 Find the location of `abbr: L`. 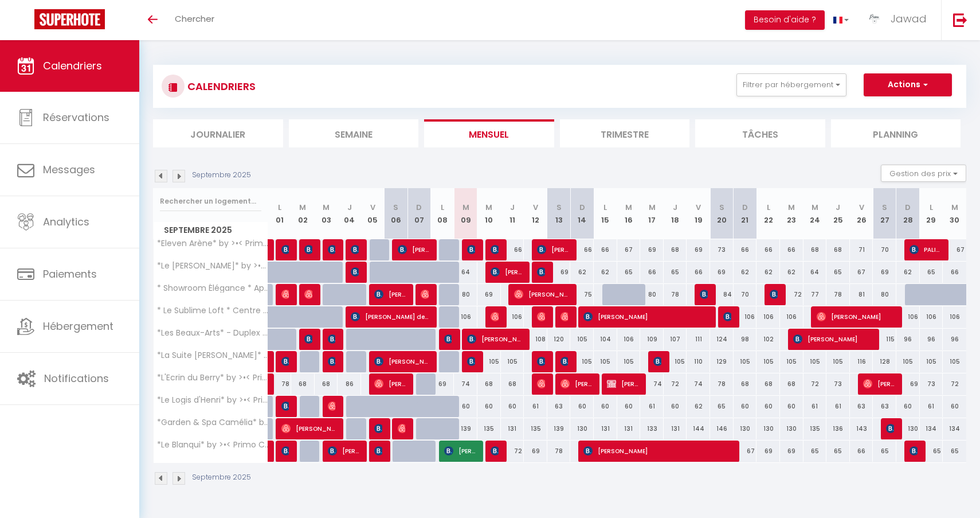

abbr: L is located at coordinates (442, 207).